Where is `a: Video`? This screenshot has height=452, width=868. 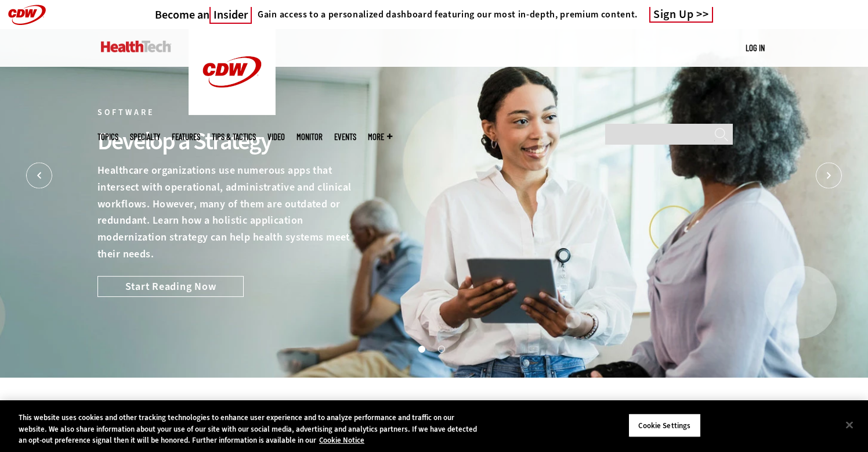 a: Video is located at coordinates (276, 137).